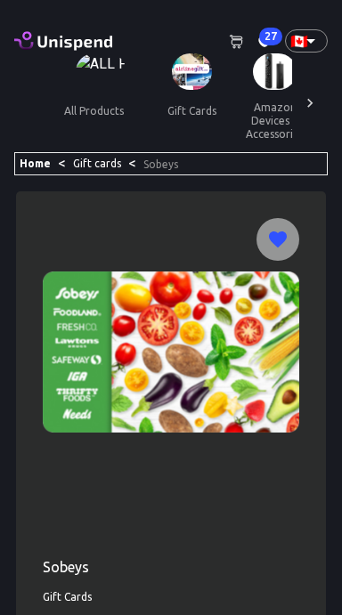 This screenshot has width=342, height=615. What do you see at coordinates (35, 163) in the screenshot?
I see `a: Home` at bounding box center [35, 163].